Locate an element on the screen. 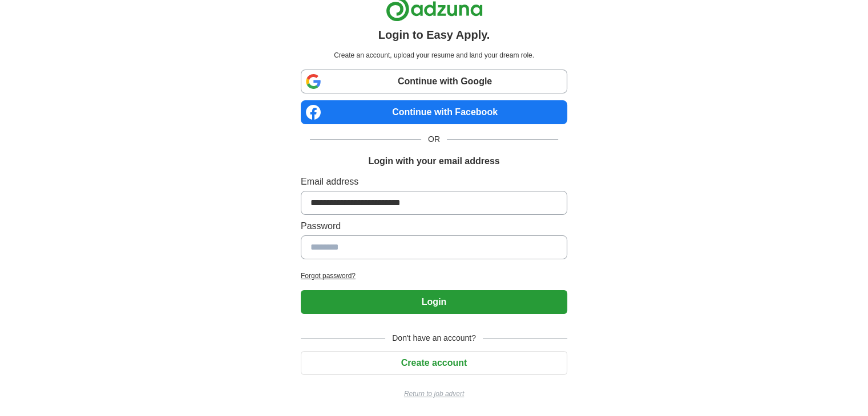  a: Return to job advert is located at coordinates (434, 394).